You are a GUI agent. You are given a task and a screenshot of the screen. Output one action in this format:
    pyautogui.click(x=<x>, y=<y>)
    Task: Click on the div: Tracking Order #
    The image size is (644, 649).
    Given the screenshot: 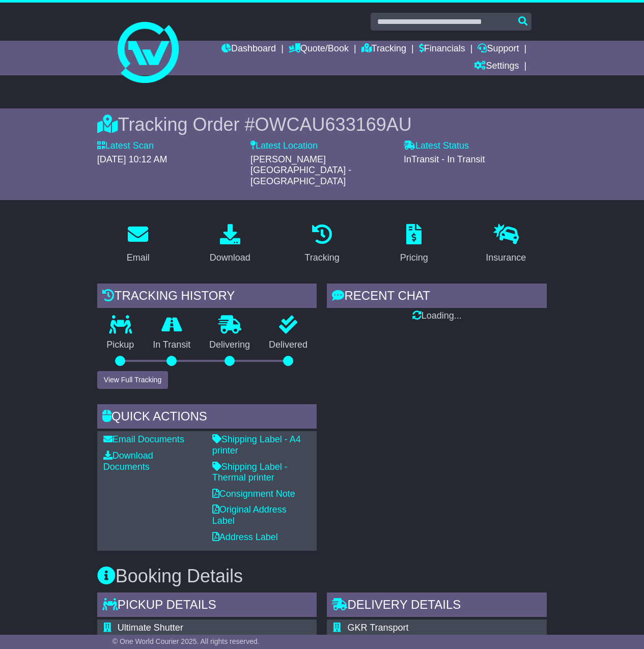 What is the action you would take?
    pyautogui.click(x=322, y=124)
    